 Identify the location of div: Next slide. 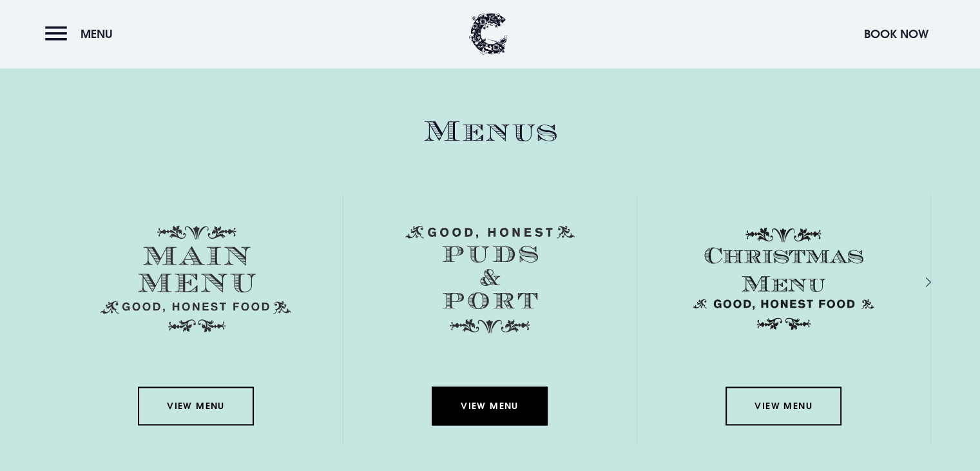
(914, 282).